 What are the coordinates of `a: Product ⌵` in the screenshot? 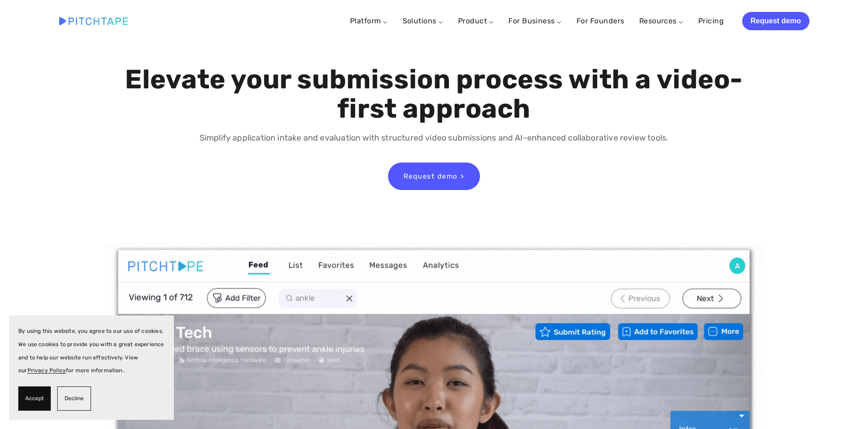 It's located at (476, 21).